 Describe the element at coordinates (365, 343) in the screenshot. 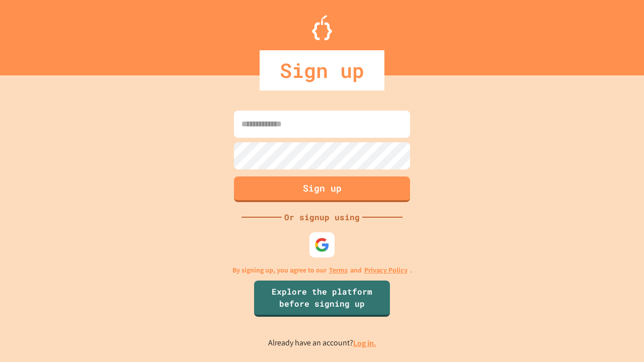

I see `a: Log in.` at that location.